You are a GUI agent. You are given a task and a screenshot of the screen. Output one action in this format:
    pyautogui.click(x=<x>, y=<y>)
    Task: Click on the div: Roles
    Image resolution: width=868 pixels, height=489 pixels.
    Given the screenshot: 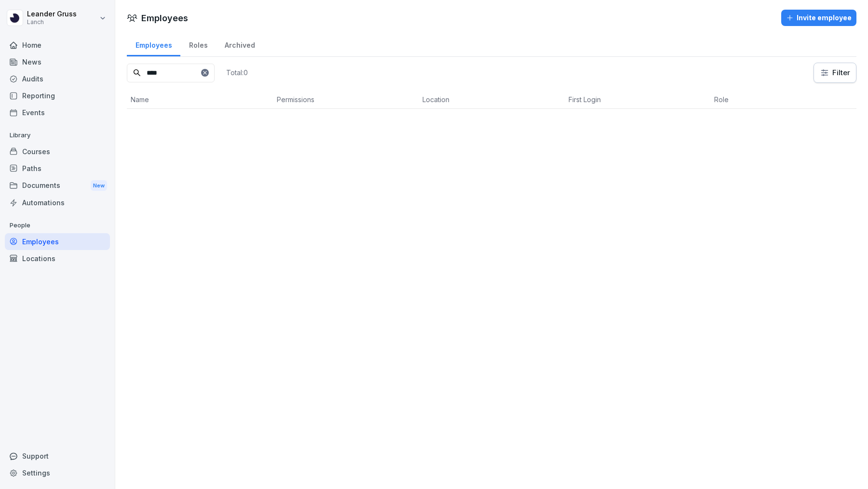 What is the action you would take?
    pyautogui.click(x=199, y=44)
    